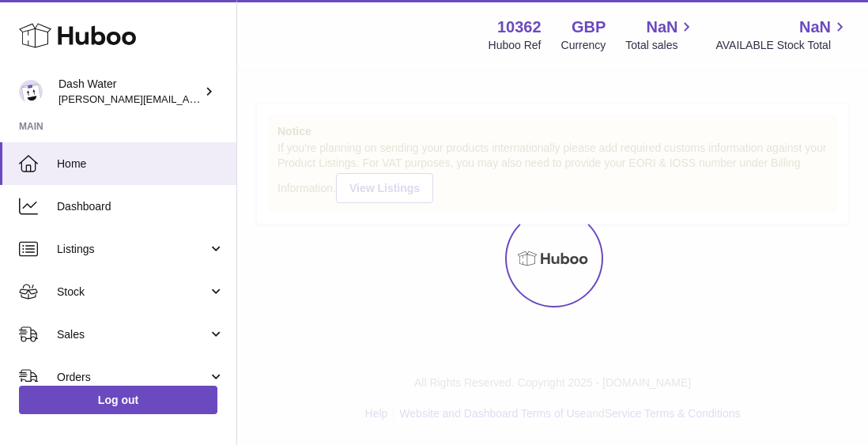  Describe the element at coordinates (519, 27) in the screenshot. I see `strong: 10362` at that location.